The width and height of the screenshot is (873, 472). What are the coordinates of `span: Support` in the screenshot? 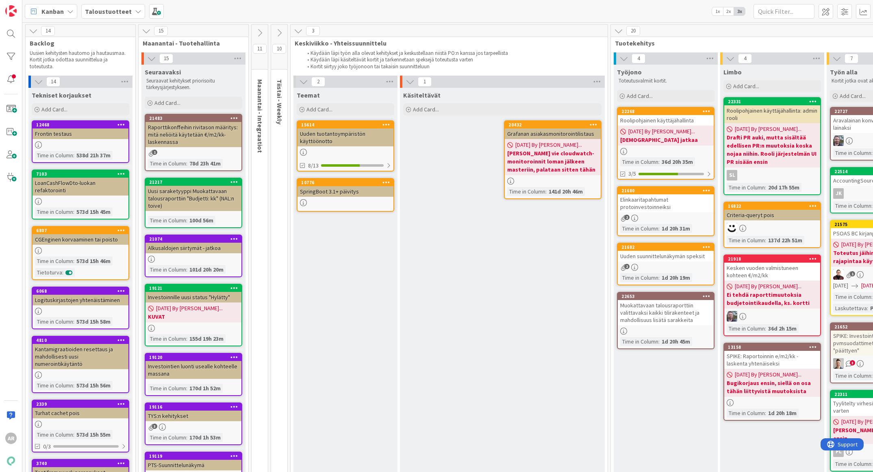 It's located at (27, 6).